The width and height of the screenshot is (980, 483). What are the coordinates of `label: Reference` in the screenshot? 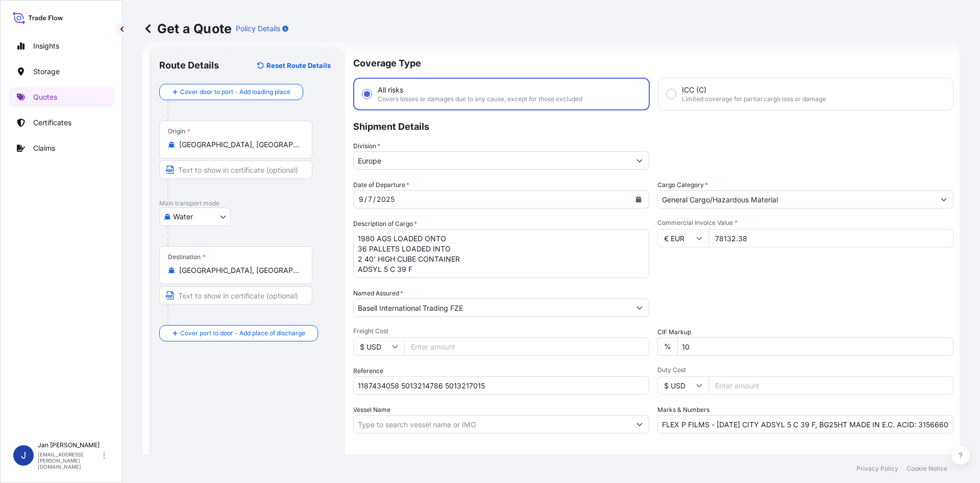 It's located at (368, 371).